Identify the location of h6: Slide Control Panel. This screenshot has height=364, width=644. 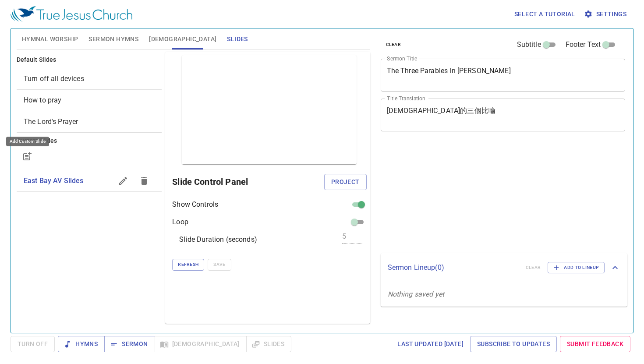
(248, 182).